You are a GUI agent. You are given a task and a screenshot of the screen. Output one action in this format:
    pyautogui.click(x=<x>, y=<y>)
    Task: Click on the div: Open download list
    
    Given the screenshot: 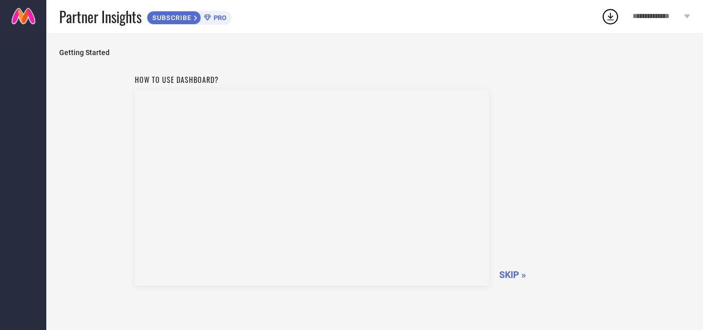 What is the action you would take?
    pyautogui.click(x=611, y=16)
    